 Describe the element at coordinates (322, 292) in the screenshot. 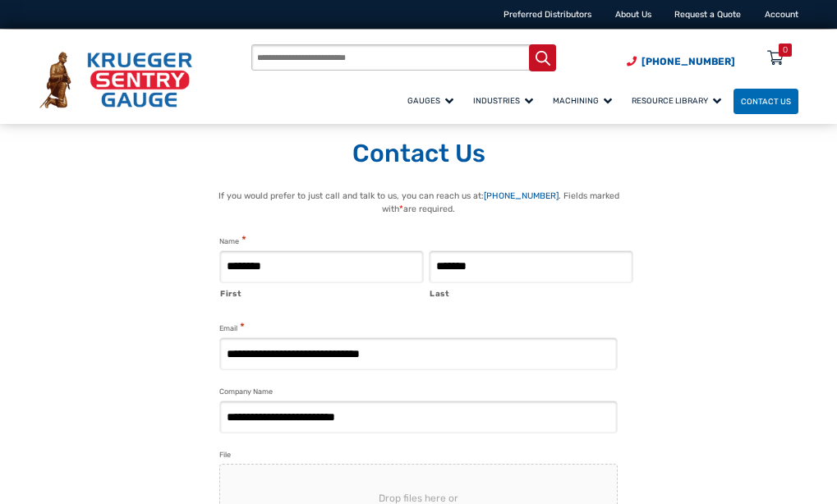

I see `label: First` at that location.